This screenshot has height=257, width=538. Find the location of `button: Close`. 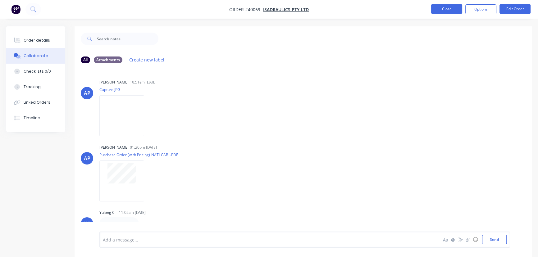

button: Close is located at coordinates (446, 9).